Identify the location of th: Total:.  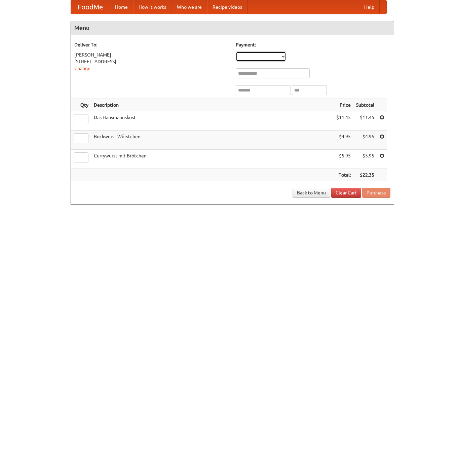
(343, 175).